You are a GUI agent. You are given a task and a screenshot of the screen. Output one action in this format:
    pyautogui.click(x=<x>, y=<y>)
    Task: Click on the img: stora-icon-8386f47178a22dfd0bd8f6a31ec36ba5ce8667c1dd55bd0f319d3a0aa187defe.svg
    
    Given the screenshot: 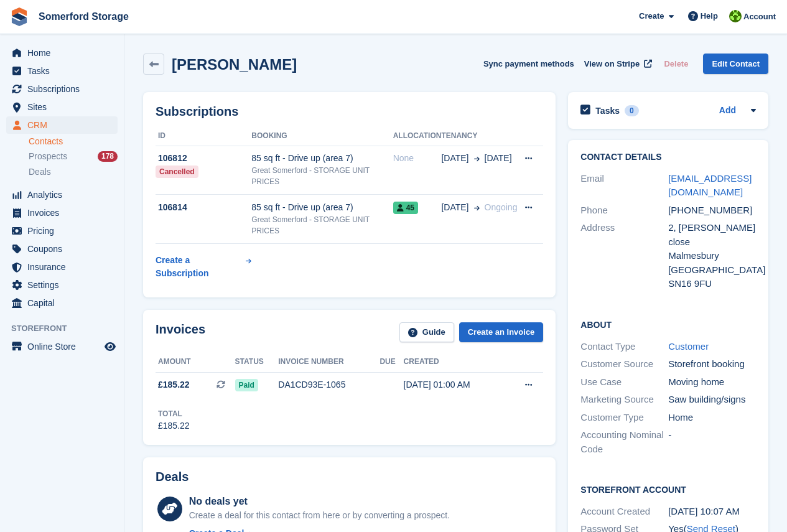 What is the action you would take?
    pyautogui.click(x=19, y=17)
    